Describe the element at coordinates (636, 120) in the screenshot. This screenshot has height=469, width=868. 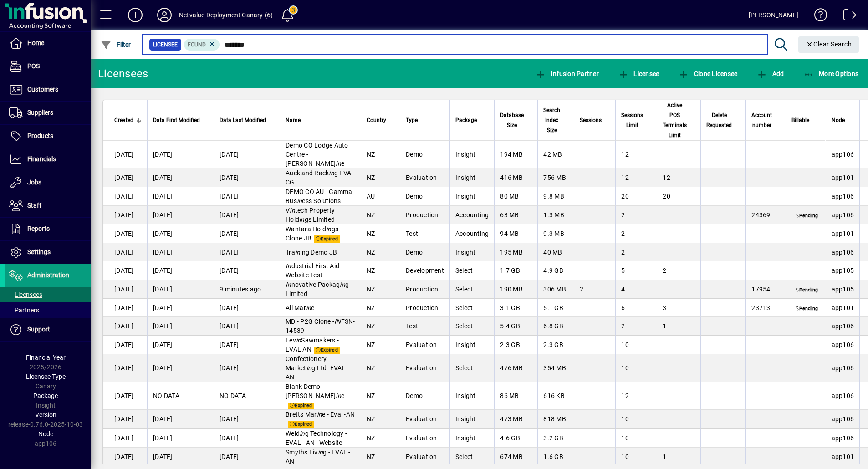
I see `div: Sessions Limit` at that location.